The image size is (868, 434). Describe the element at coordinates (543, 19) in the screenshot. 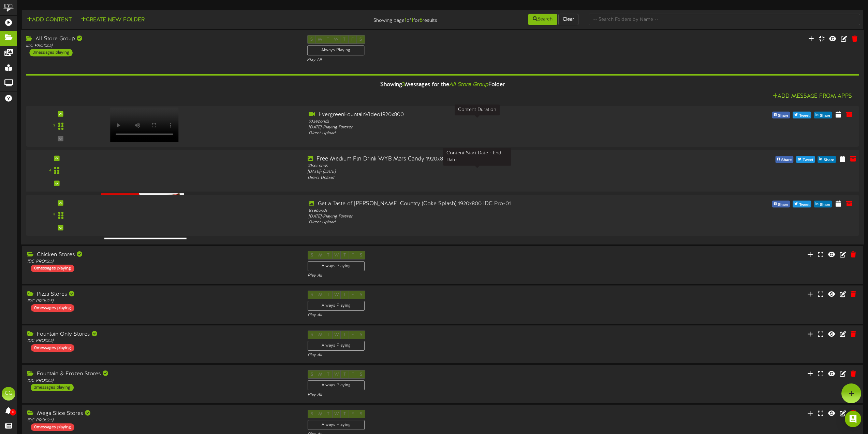

I see `button: Search` at that location.